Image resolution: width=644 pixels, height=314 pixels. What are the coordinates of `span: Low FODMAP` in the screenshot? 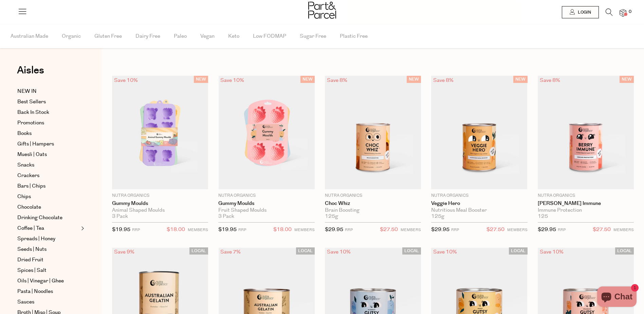 It's located at (270, 36).